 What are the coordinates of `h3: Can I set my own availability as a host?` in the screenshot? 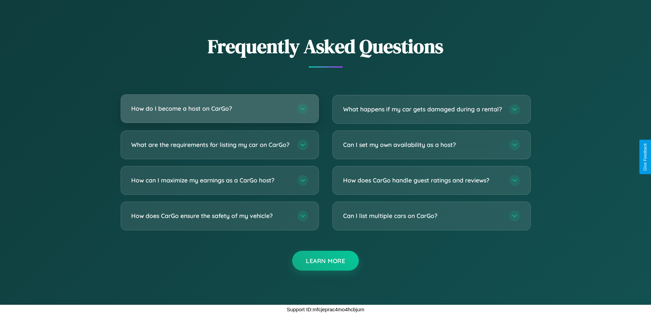 It's located at (423, 145).